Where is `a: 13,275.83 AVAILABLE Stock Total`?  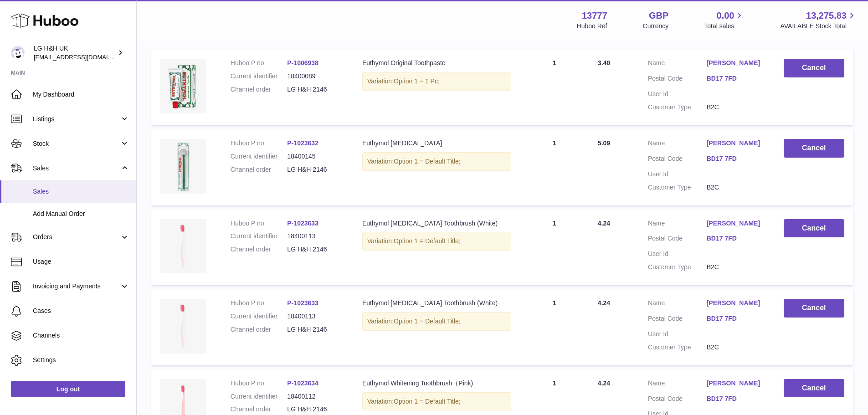
a: 13,275.83 AVAILABLE Stock Total is located at coordinates (818, 20).